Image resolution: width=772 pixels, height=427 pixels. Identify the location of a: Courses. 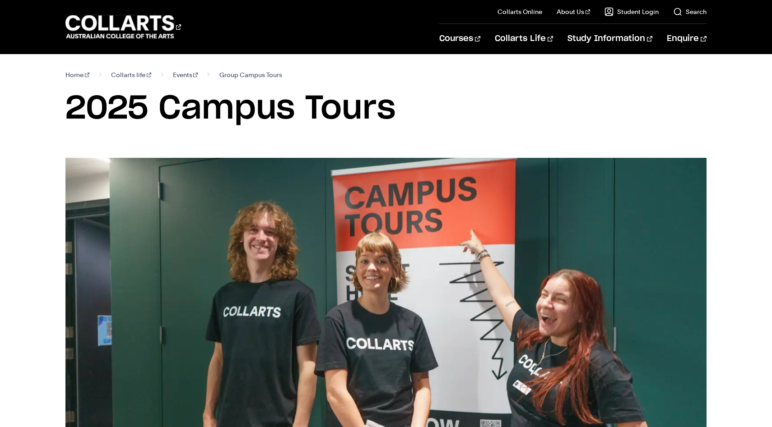
(459, 39).